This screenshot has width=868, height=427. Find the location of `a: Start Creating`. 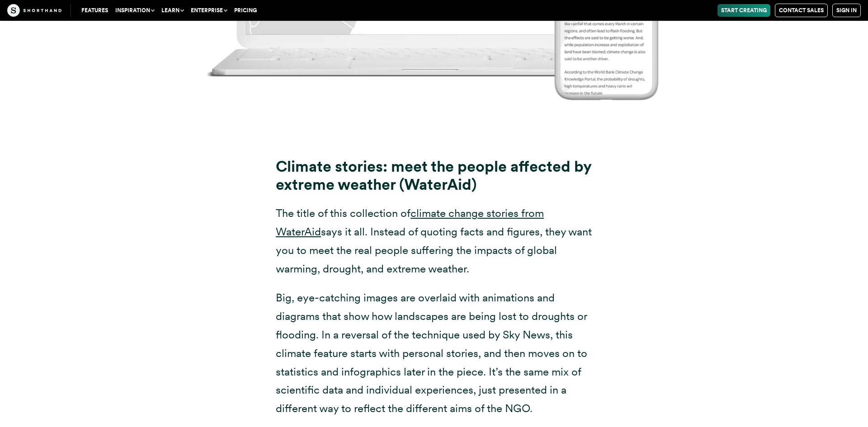

a: Start Creating is located at coordinates (743, 10).